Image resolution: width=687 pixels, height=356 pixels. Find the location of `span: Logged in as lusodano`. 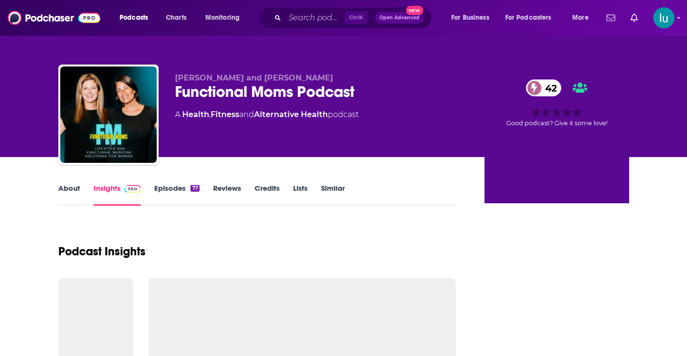

span: Logged in as lusodano is located at coordinates (664, 18).